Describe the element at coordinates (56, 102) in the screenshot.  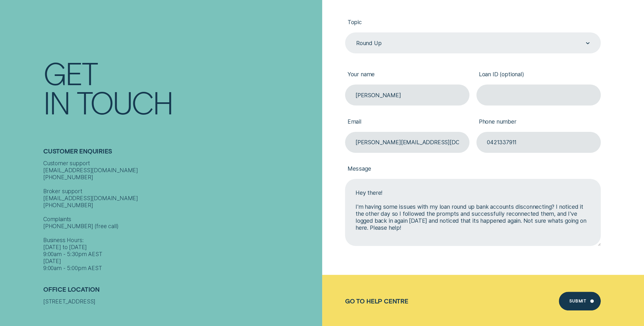
I see `div: In` at that location.